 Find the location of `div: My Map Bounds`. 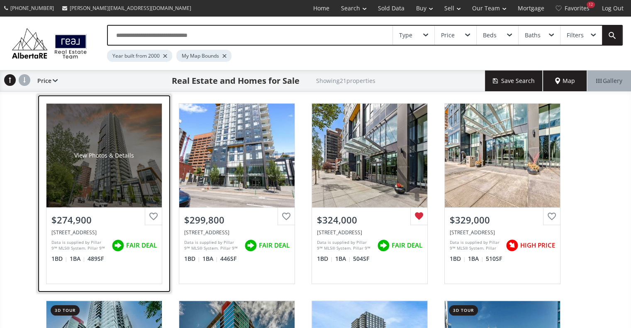

div: My Map Bounds is located at coordinates (204, 56).